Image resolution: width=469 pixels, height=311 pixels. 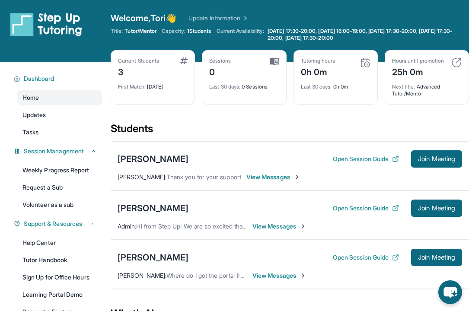 What do you see at coordinates (60, 205) in the screenshot?
I see `a: Volunteer as a sub` at bounding box center [60, 205].